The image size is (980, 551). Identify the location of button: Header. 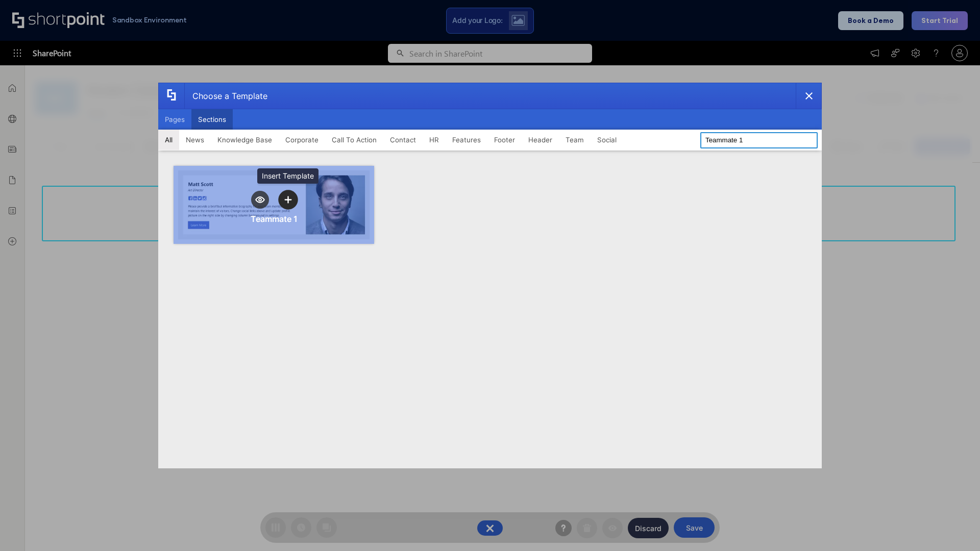
(540, 140).